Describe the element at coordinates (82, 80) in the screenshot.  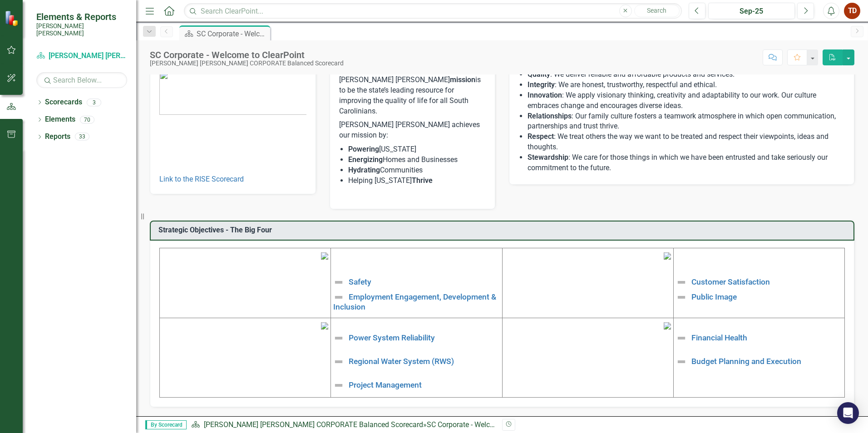
I see `input: Search Below...` at that location.